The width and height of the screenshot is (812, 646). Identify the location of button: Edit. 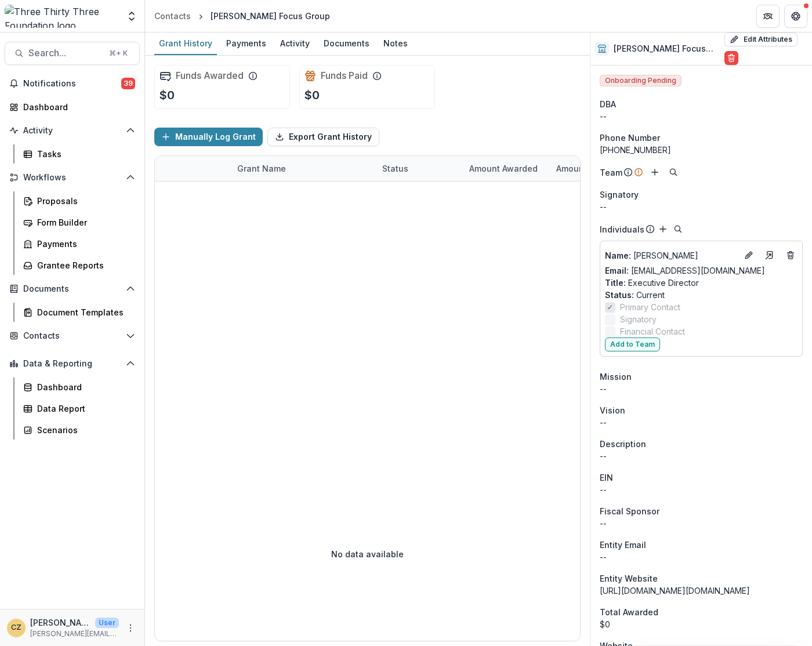
(748, 255).